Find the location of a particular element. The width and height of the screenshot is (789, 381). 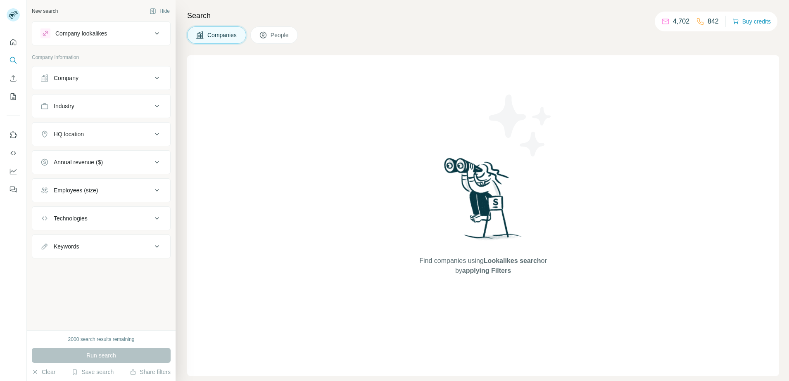

img: Surfe Illustration - Stars is located at coordinates (521, 126).